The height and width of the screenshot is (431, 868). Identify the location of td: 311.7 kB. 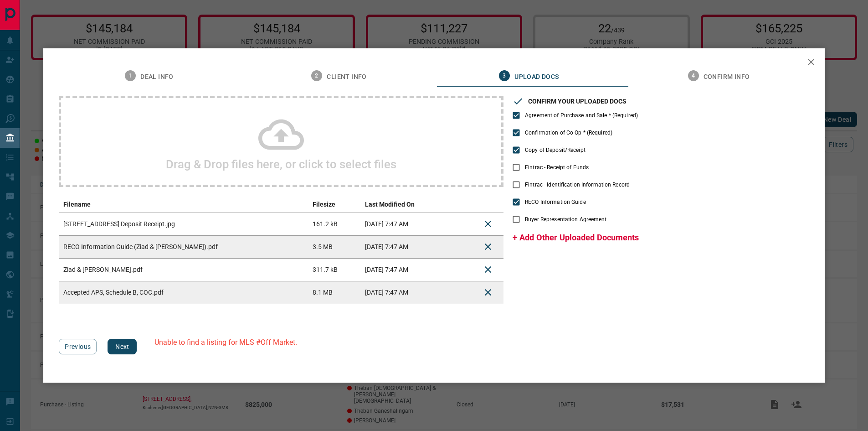
(334, 270).